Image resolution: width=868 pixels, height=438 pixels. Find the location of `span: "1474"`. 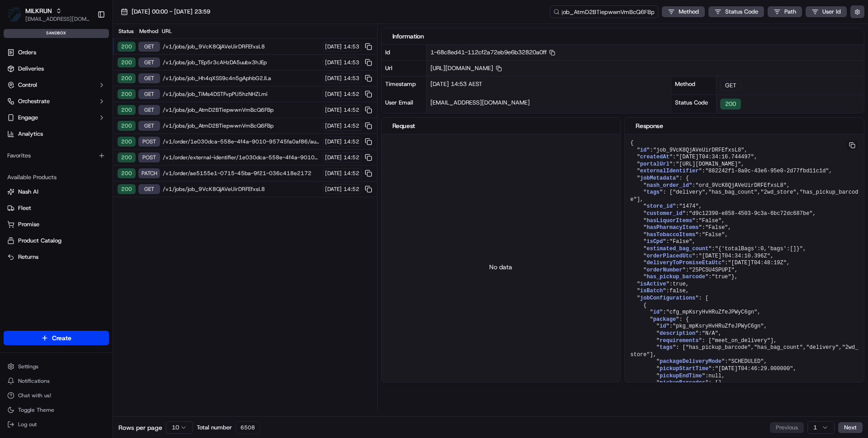

span: "1474" is located at coordinates (688, 206).